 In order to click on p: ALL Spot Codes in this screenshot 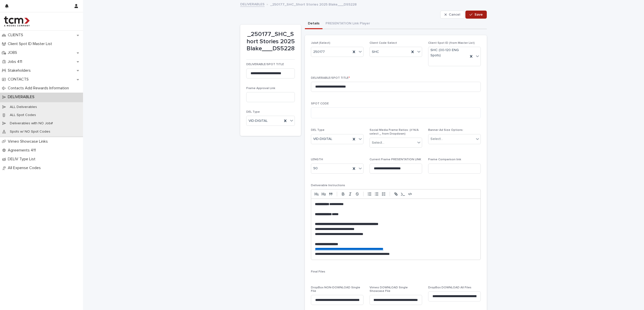, I will do `click(23, 115)`.